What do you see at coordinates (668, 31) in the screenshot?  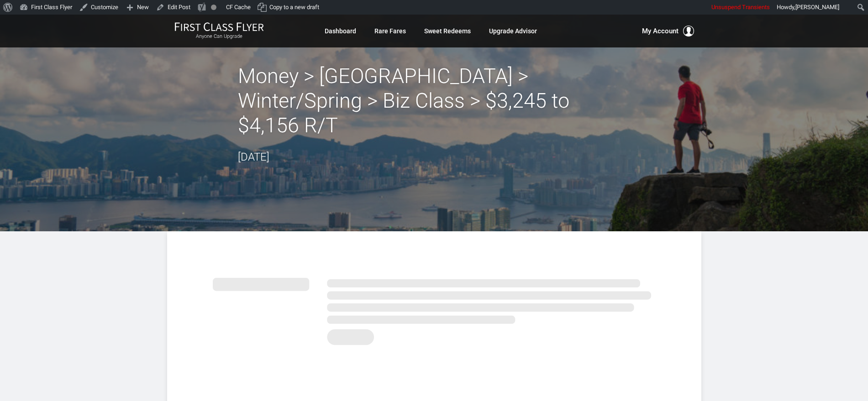 I see `button: My Account` at bounding box center [668, 31].